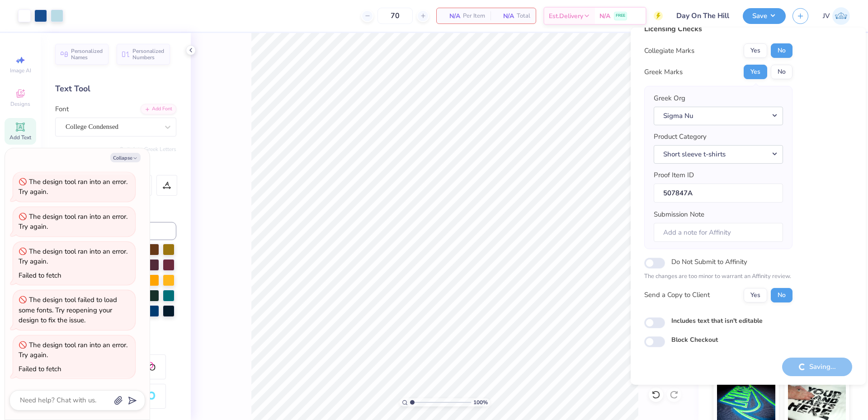 This screenshot has height=420, width=868. I want to click on span: Est. Delivery, so click(566, 16).